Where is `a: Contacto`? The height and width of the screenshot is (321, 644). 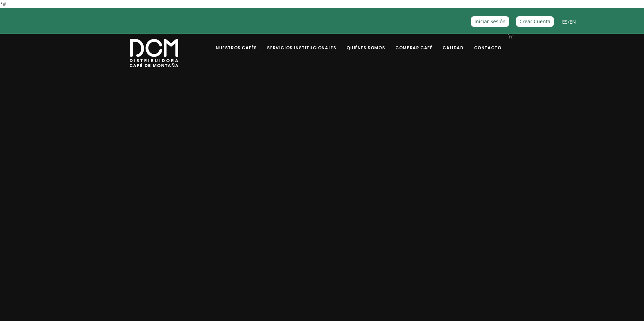 a: Contacto is located at coordinates (488, 42).